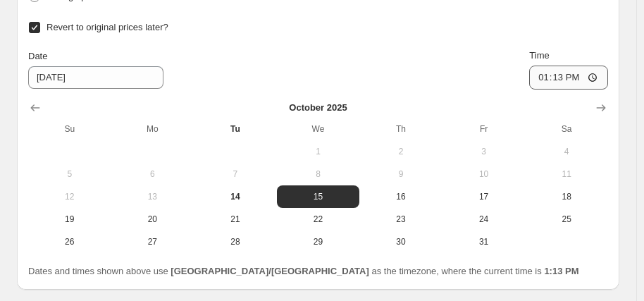 The image size is (644, 301). I want to click on button: Saturday October 25 2025, so click(566, 219).